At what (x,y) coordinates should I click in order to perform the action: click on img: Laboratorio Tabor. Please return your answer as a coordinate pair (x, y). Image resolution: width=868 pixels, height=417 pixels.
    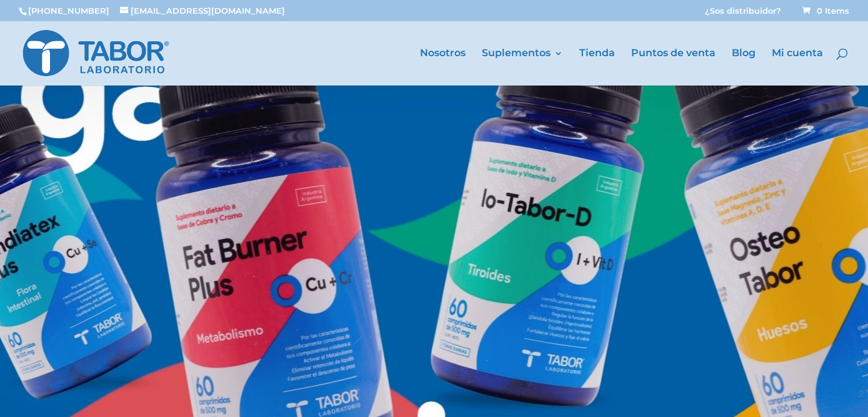
    Looking at the image, I should click on (96, 53).